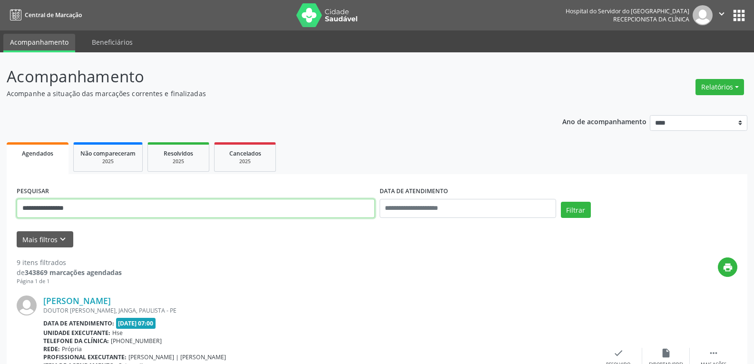  What do you see at coordinates (652, 19) in the screenshot?
I see `span: Recepcionista da clínica` at bounding box center [652, 19].